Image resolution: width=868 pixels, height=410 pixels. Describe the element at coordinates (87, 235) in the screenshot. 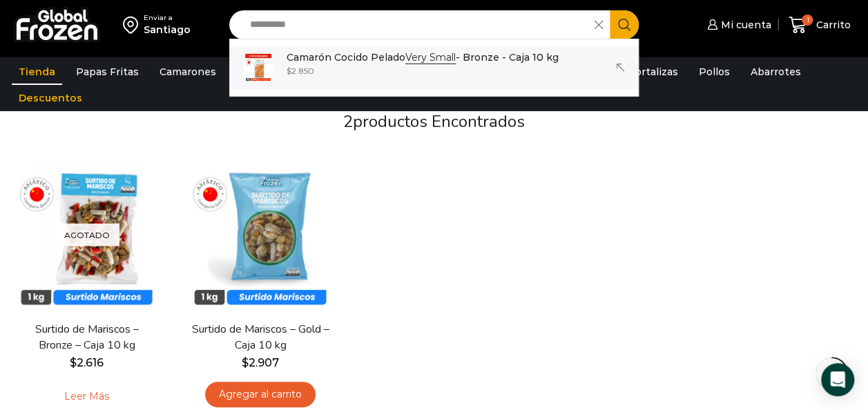

I see `p: Agotado` at that location.